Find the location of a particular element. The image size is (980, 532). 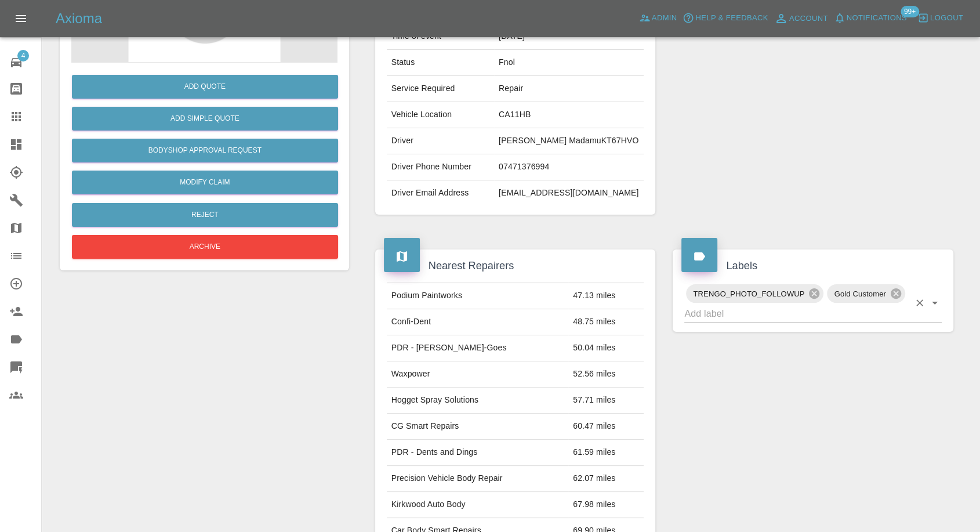

button: Add Quote is located at coordinates (204, 87).